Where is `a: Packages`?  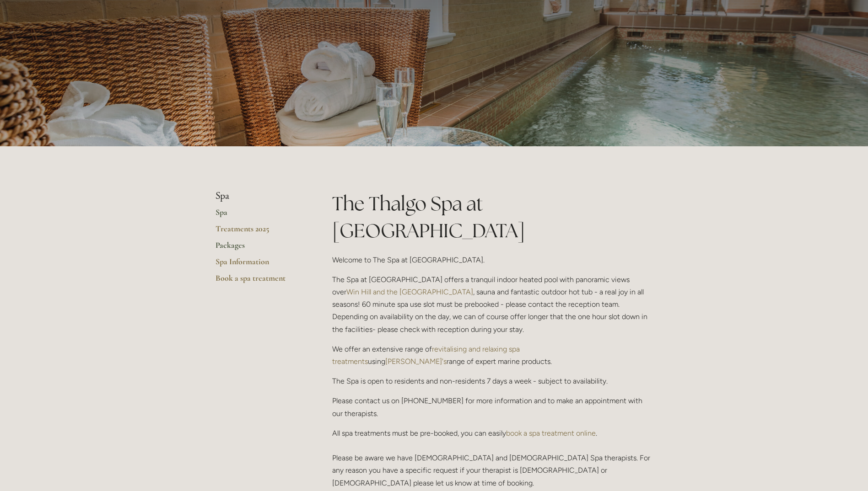
a: Packages is located at coordinates (259, 248).